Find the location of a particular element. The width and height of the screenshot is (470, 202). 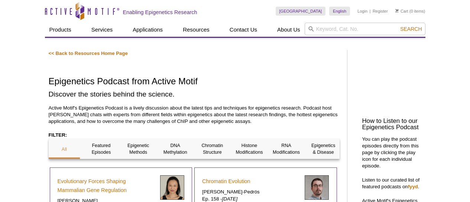

strong: FILTER: is located at coordinates (58, 135).